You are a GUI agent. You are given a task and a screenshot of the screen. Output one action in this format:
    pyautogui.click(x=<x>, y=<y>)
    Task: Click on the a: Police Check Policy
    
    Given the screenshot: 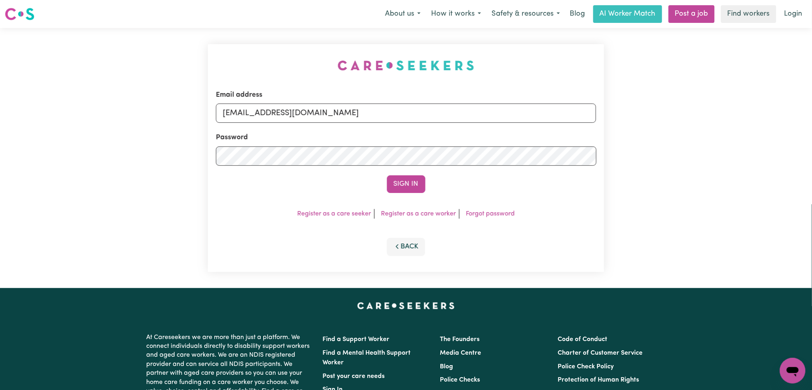 What is the action you would take?
    pyautogui.click(x=586, y=366)
    